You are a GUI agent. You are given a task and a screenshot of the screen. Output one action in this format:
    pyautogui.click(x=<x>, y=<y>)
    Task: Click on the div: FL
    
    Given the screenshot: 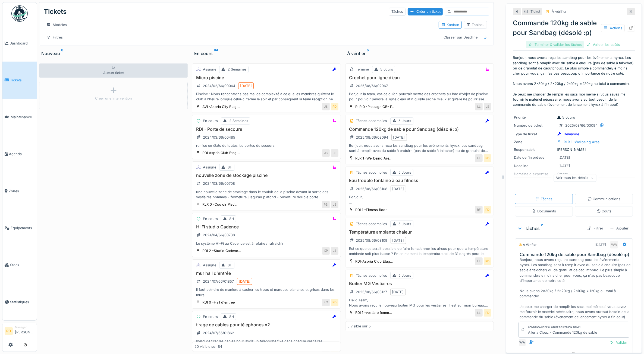 What is the action you would take?
    pyautogui.click(x=479, y=158)
    